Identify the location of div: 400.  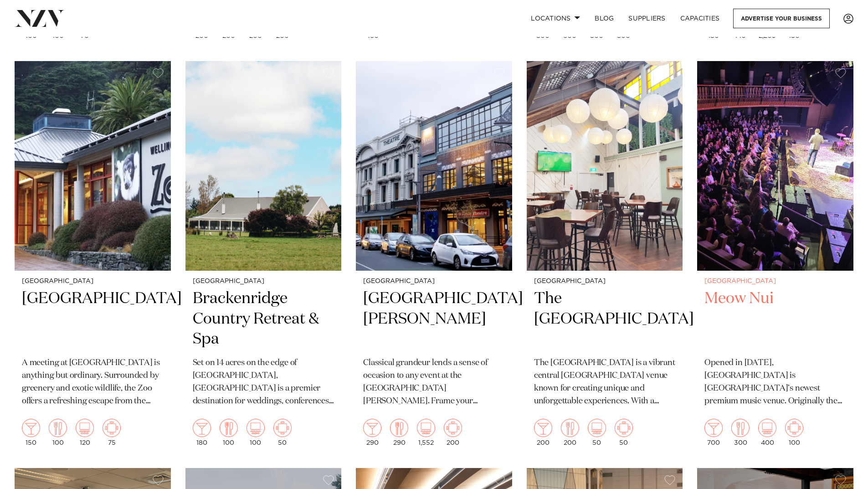
(767, 433).